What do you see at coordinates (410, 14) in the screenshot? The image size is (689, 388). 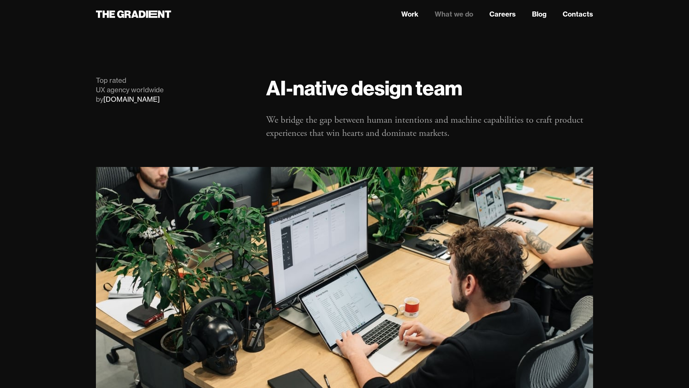 I see `a: Work` at bounding box center [410, 14].